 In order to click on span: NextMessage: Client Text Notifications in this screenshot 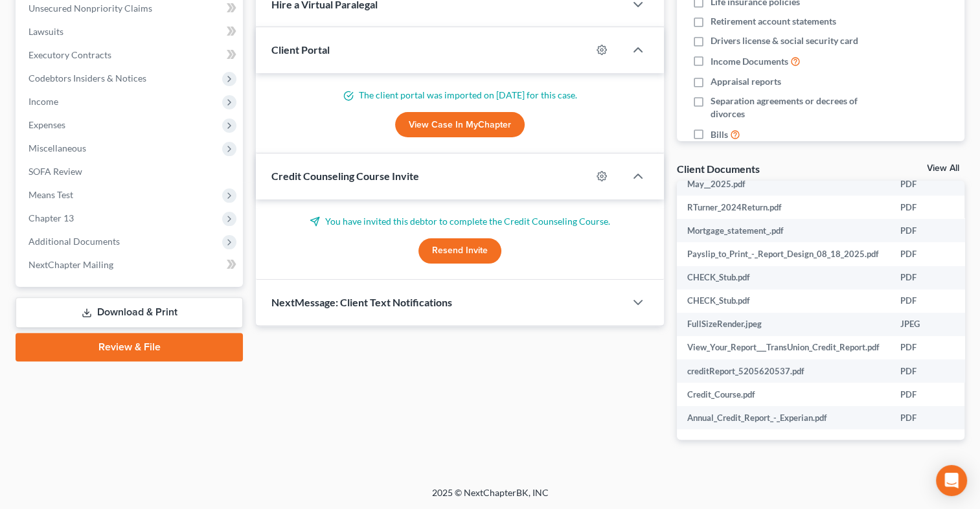, I will do `click(361, 302)`.